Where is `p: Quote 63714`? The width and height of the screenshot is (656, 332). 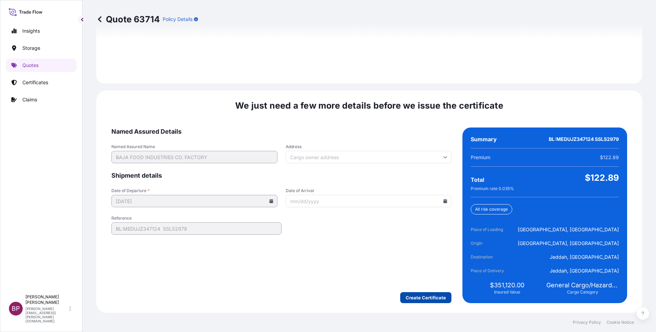
p: Quote 63714 is located at coordinates (128, 19).